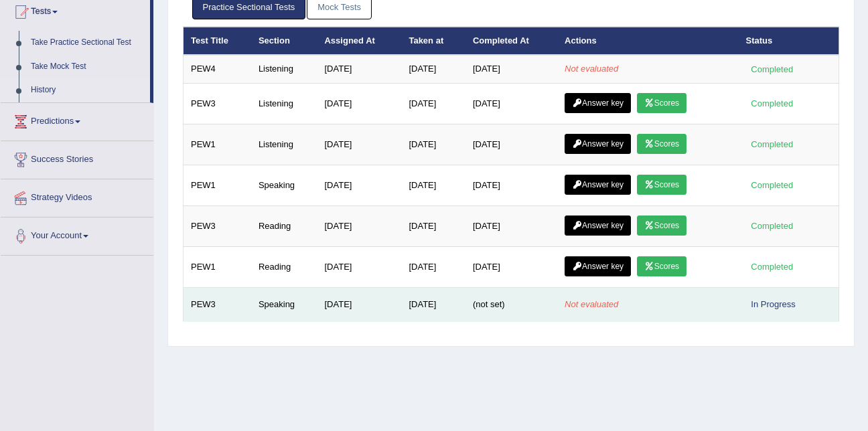 Image resolution: width=868 pixels, height=431 pixels. I want to click on span: (not set), so click(489, 304).